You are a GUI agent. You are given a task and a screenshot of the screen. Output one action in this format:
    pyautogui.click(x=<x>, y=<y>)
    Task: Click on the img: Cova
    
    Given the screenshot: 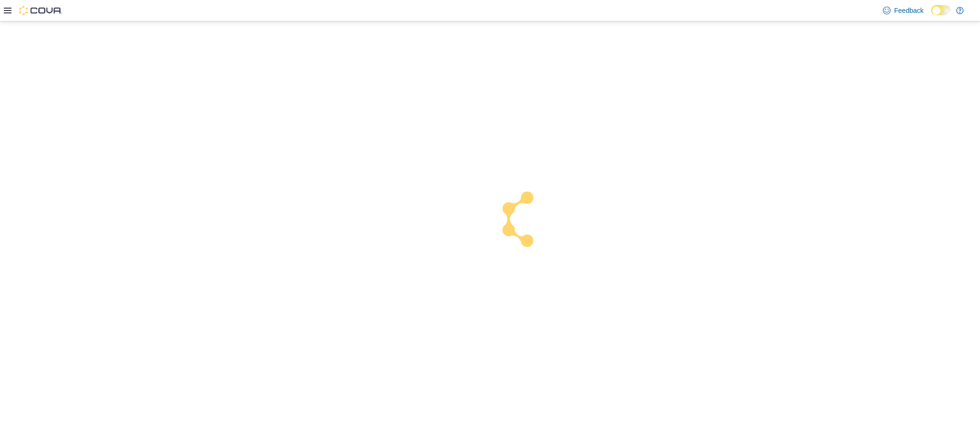 What is the action you would take?
    pyautogui.click(x=41, y=11)
    